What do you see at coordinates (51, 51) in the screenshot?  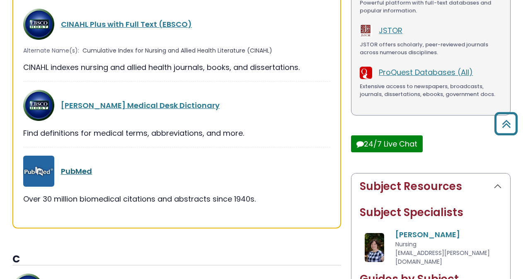 I see `span: Alternate Name(s):` at bounding box center [51, 51].